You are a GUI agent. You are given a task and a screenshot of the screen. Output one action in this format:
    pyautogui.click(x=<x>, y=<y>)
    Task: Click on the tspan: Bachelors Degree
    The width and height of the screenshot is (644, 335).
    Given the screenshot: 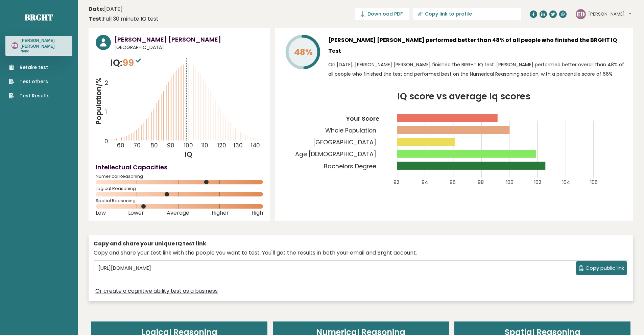 What is the action you would take?
    pyautogui.click(x=350, y=166)
    